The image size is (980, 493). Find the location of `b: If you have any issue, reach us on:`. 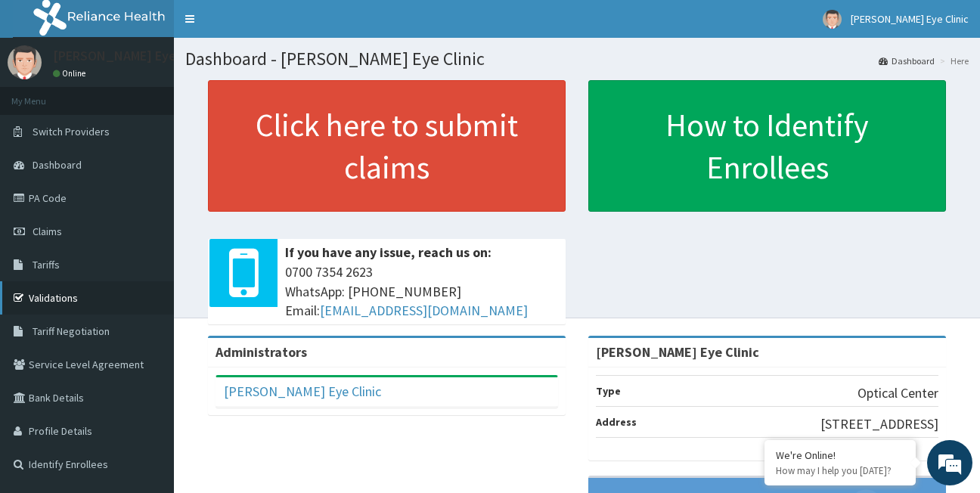

b: If you have any issue, reach us on: is located at coordinates (388, 252).